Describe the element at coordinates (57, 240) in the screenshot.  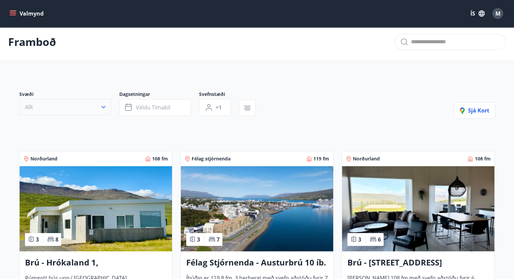
I see `span: 8` at that location.